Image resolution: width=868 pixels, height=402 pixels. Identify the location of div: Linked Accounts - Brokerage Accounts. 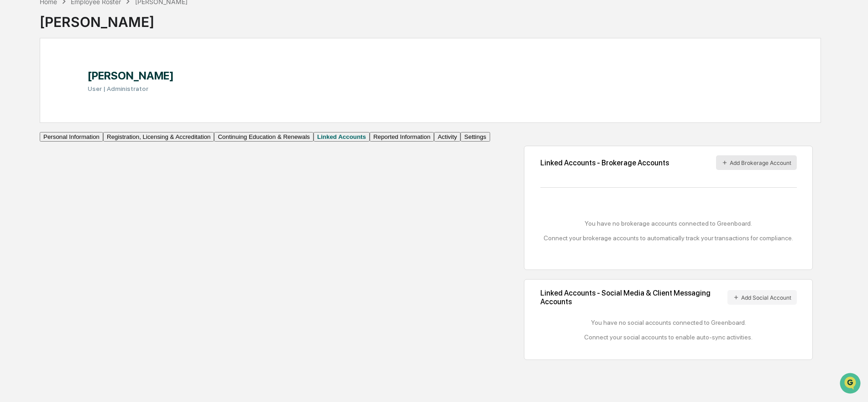
(605, 163).